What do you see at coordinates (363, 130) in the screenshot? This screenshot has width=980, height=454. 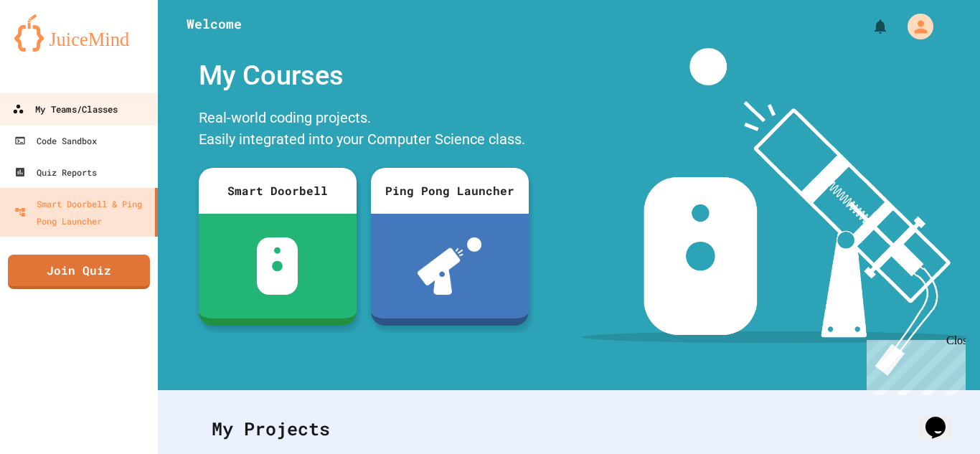 I see `div: Real-world coding projects. Easily integrated into your Computer Science class.` at bounding box center [363, 130].